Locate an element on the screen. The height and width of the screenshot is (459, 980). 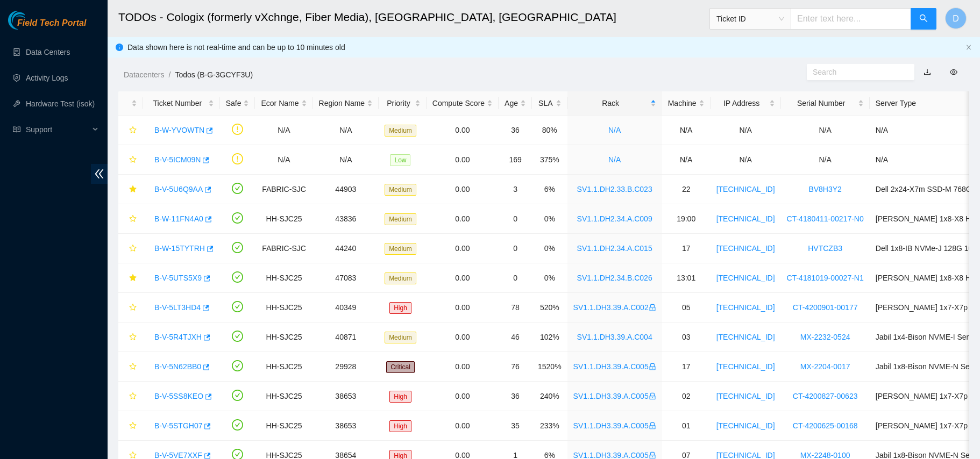
td: 169 is located at coordinates (515, 160).